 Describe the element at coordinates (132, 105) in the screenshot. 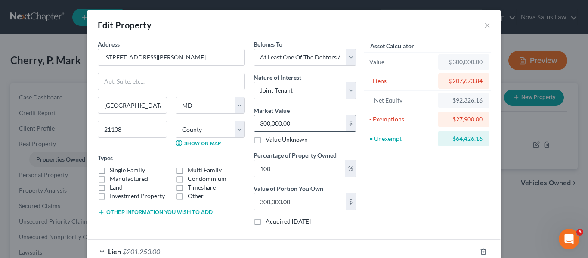

I see `input: Enter city...` at that location.